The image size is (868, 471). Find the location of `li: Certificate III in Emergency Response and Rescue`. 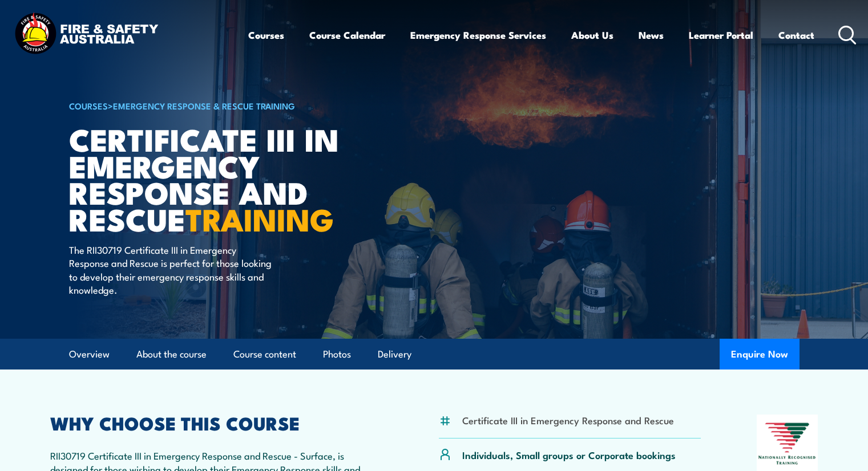

li: Certificate III in Emergency Response and Rescue is located at coordinates (567, 420).